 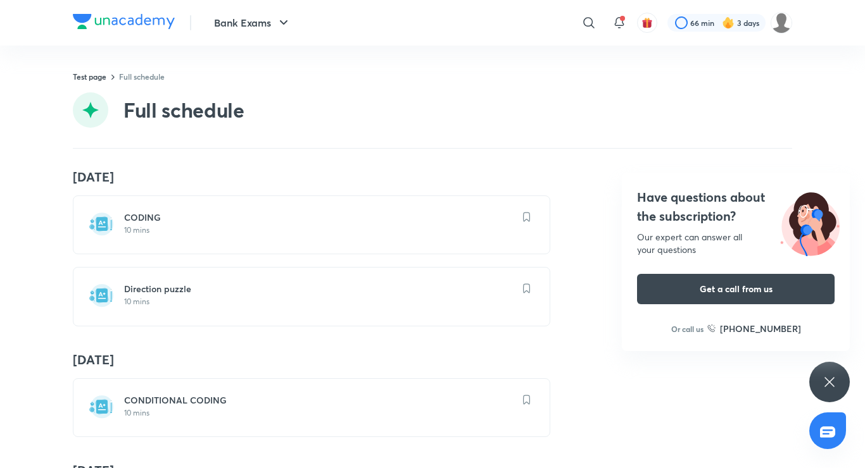 What do you see at coordinates (647, 23) in the screenshot?
I see `button: avatar` at bounding box center [647, 23].